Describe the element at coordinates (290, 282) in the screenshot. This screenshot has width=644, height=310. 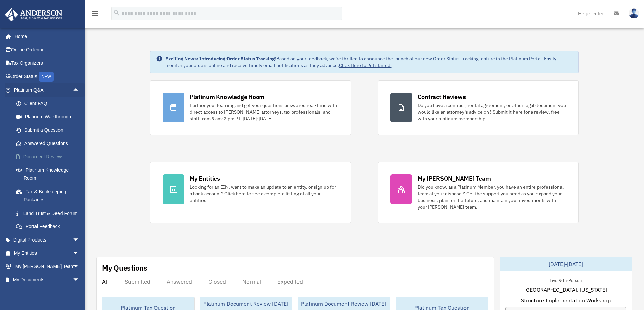
I see `div: Expedited` at that location.